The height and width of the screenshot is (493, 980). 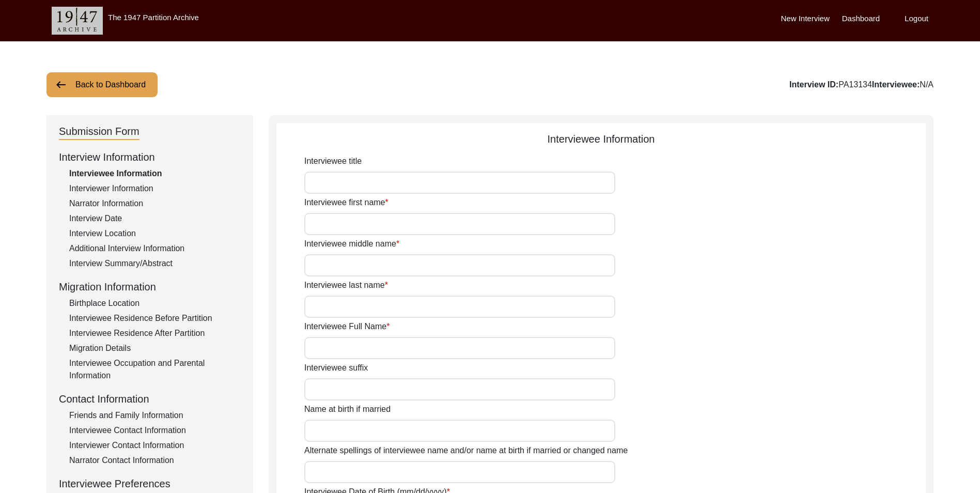 What do you see at coordinates (150, 157) in the screenshot?
I see `div: Interview Information` at bounding box center [150, 157].